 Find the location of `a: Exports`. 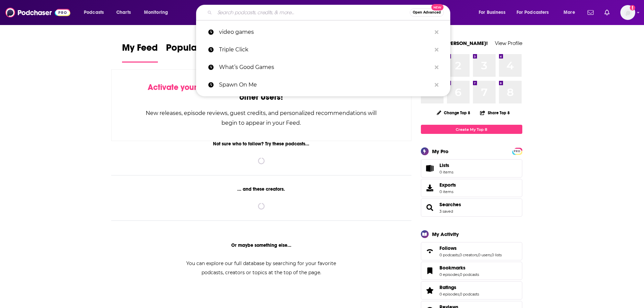

a: Exports is located at coordinates (472, 188).